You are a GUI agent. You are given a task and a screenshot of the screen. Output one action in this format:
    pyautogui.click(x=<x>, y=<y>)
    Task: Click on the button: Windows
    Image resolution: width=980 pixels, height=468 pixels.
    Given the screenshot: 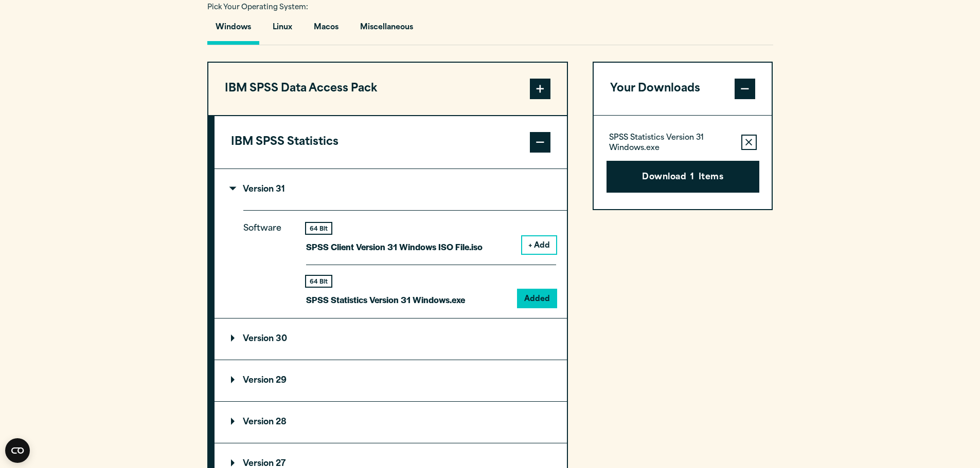 What is the action you would take?
    pyautogui.click(x=233, y=30)
    